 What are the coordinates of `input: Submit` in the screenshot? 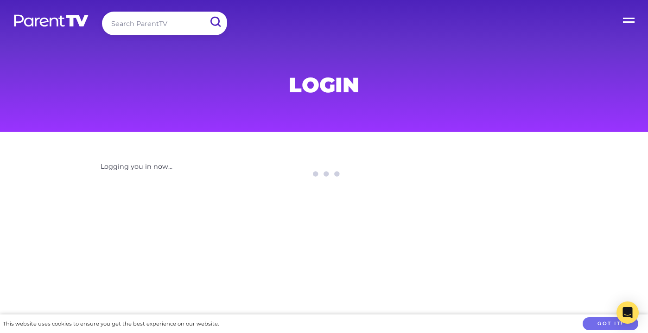 It's located at (215, 22).